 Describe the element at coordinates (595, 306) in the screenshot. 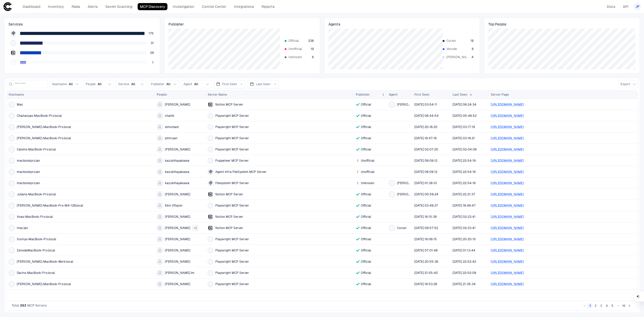

I see `button: Go to page 2` at that location.